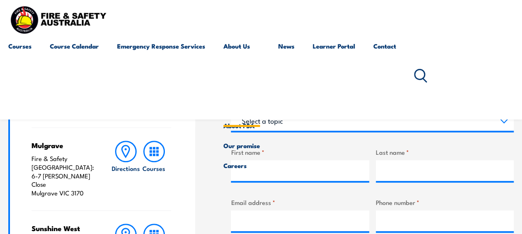  I want to click on a: Emergency Response Services, so click(161, 76).